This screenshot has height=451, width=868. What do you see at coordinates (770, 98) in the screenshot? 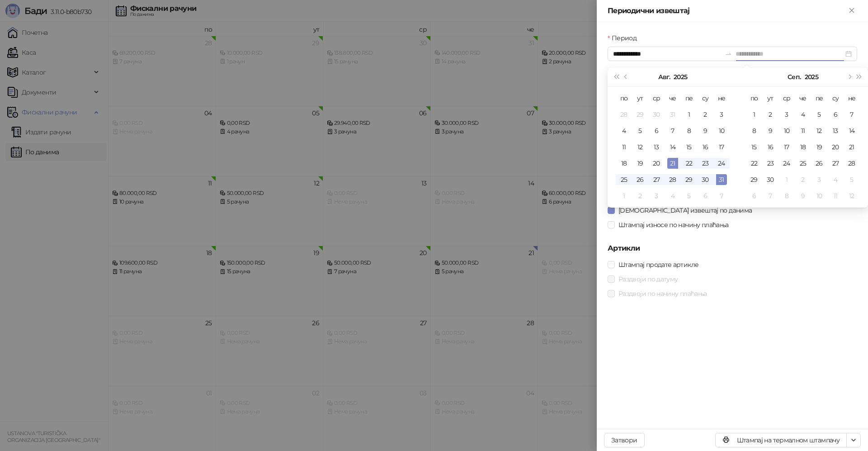
I see `th: ут` at bounding box center [770, 98].